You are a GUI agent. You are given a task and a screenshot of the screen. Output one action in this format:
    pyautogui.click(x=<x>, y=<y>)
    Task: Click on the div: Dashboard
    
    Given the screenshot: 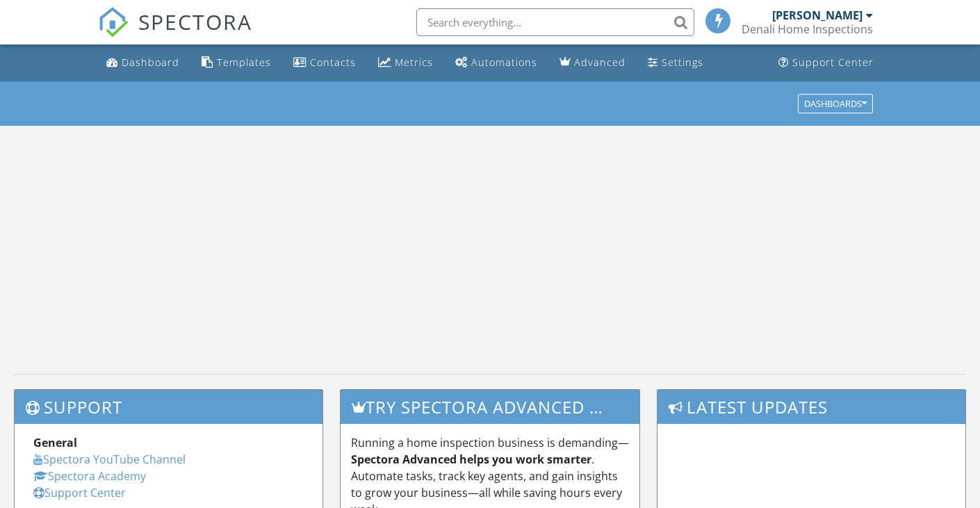 What is the action you would take?
    pyautogui.click(x=150, y=62)
    